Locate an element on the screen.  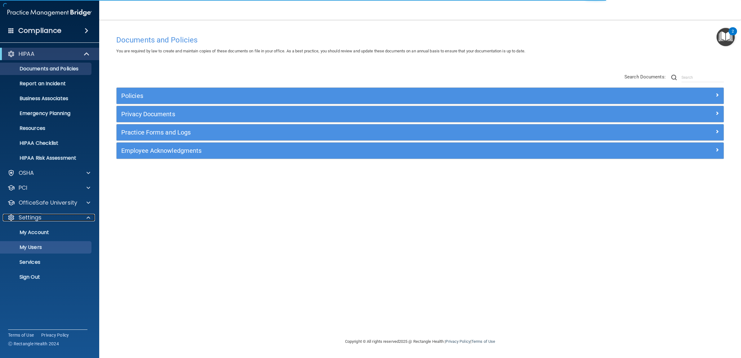
a: OfficeSafe University is located at coordinates (49, 203).